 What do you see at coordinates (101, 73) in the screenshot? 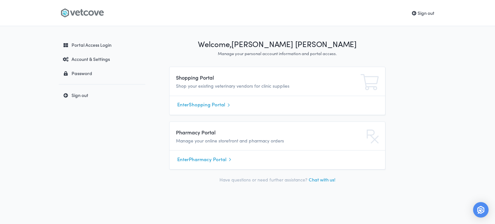
I see `div: Password` at bounding box center [101, 73].